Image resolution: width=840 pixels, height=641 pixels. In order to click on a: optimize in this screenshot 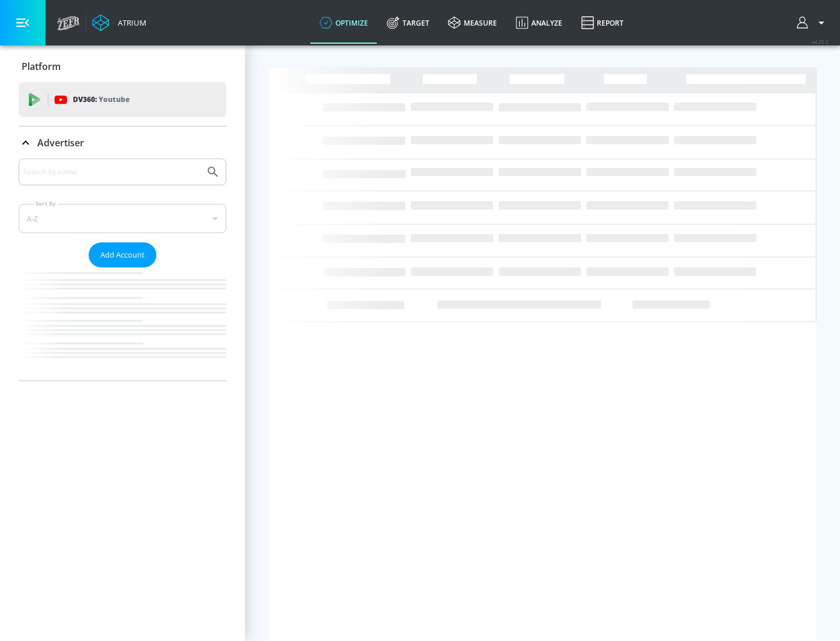, I will do `click(344, 23)`.